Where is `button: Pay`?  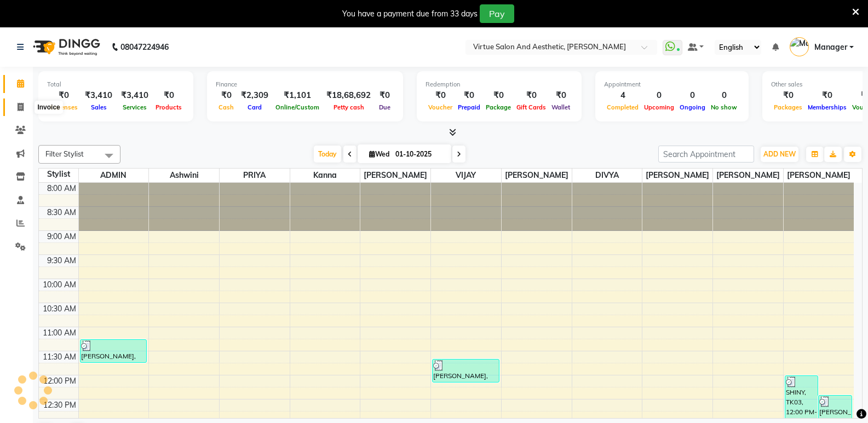
button: Pay is located at coordinates (497, 14).